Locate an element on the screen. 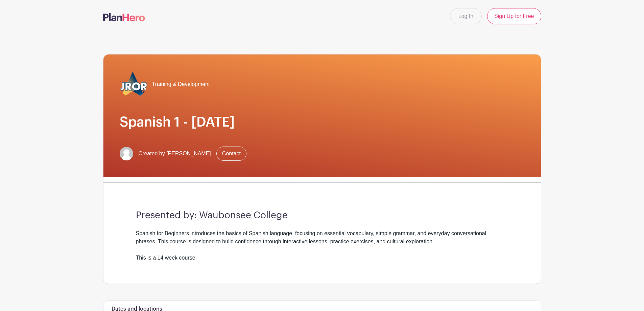 This screenshot has height=311, width=644. a: Log In is located at coordinates (466, 16).